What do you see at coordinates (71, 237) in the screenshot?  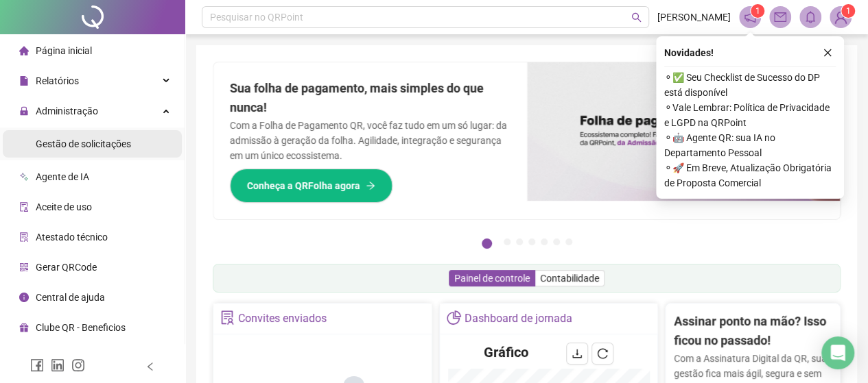 I see `span: Atestado técnico` at bounding box center [71, 237].